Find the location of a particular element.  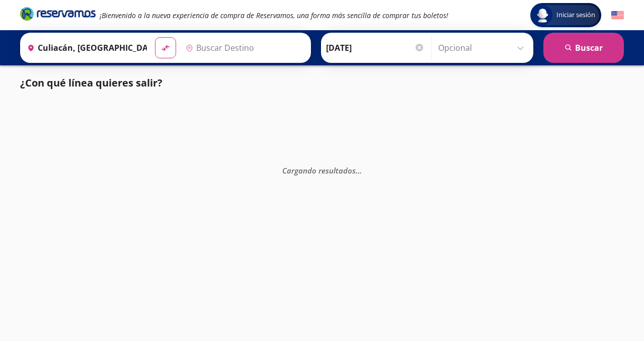

i: Brand Logo is located at coordinates (58, 14).